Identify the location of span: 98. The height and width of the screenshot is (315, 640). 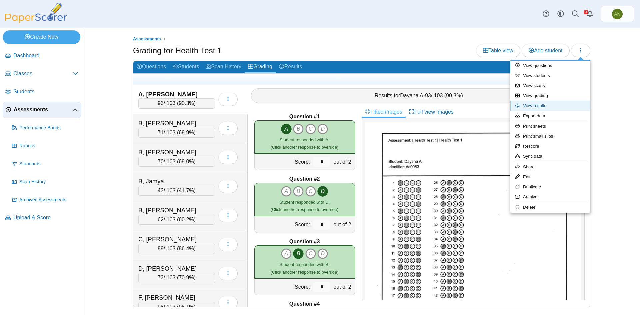
(161, 307).